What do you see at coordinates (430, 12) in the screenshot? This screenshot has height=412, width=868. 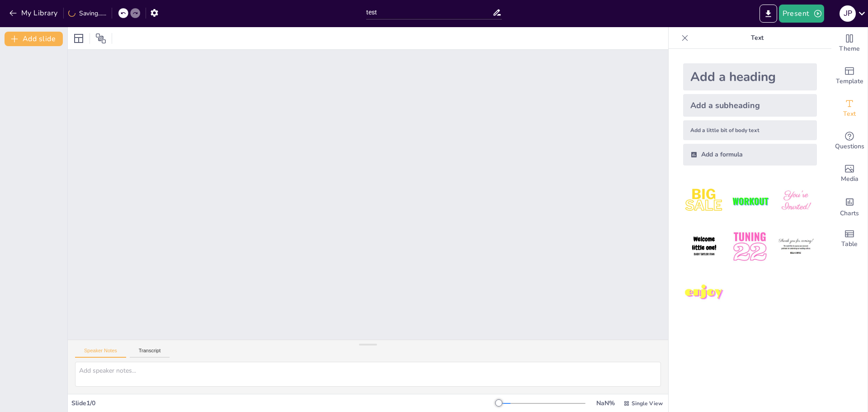 I see `input: Insert title` at bounding box center [430, 12].